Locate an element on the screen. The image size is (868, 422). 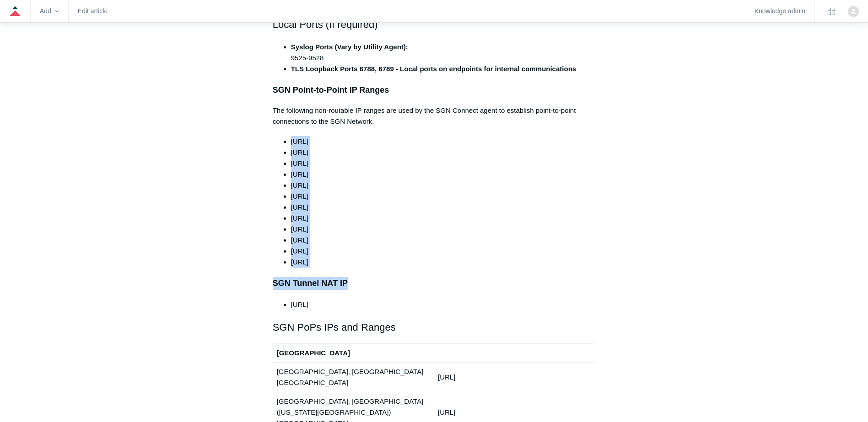
h2: SGN PoPs IPs and Ranges is located at coordinates (434, 327).